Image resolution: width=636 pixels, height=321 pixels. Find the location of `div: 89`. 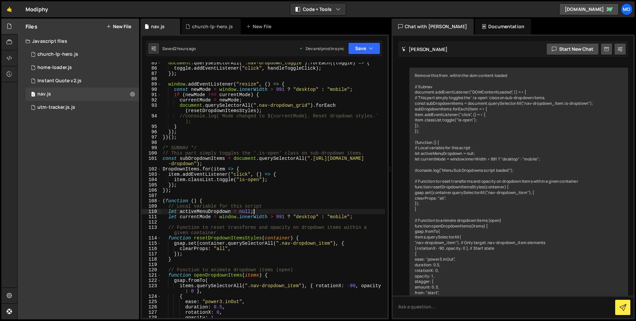

div: 89 is located at coordinates (151, 84).